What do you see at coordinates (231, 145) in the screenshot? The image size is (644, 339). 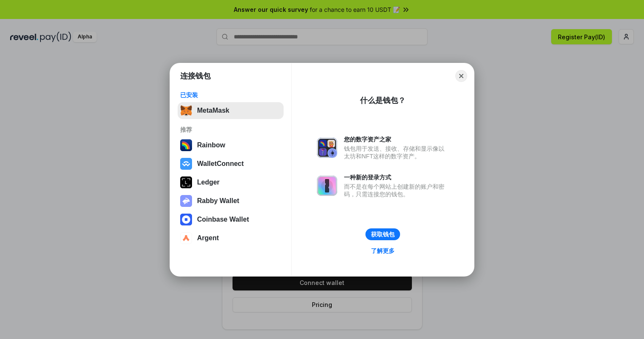 I see `button: Rainbow` at bounding box center [231, 145].